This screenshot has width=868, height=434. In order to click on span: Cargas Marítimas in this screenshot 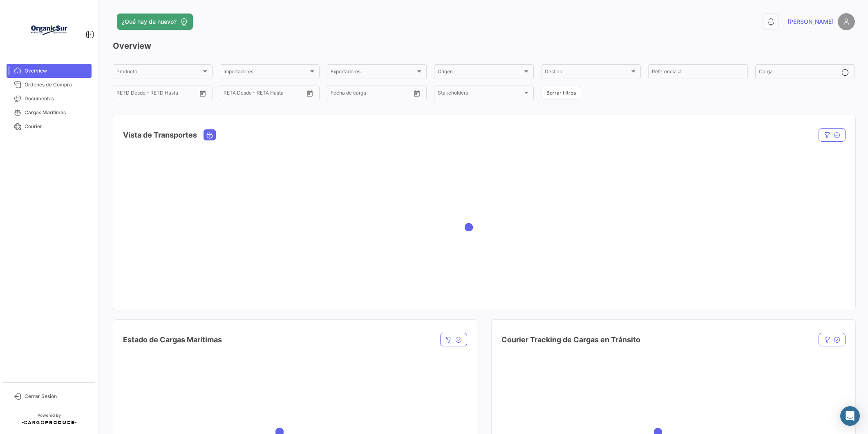, I will do `click(57, 113)`.